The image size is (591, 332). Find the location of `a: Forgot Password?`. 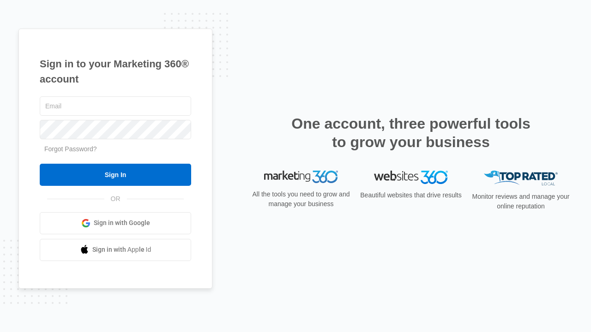

a: Forgot Password? is located at coordinates (71, 149).